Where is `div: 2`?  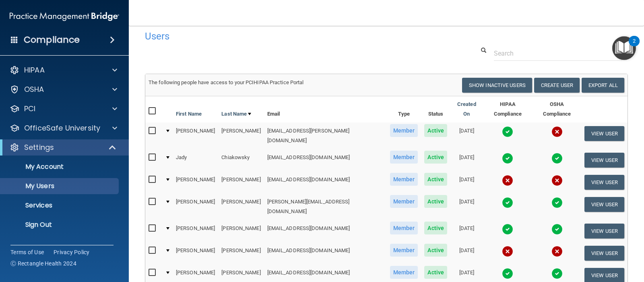 div: 2 is located at coordinates (634, 46).